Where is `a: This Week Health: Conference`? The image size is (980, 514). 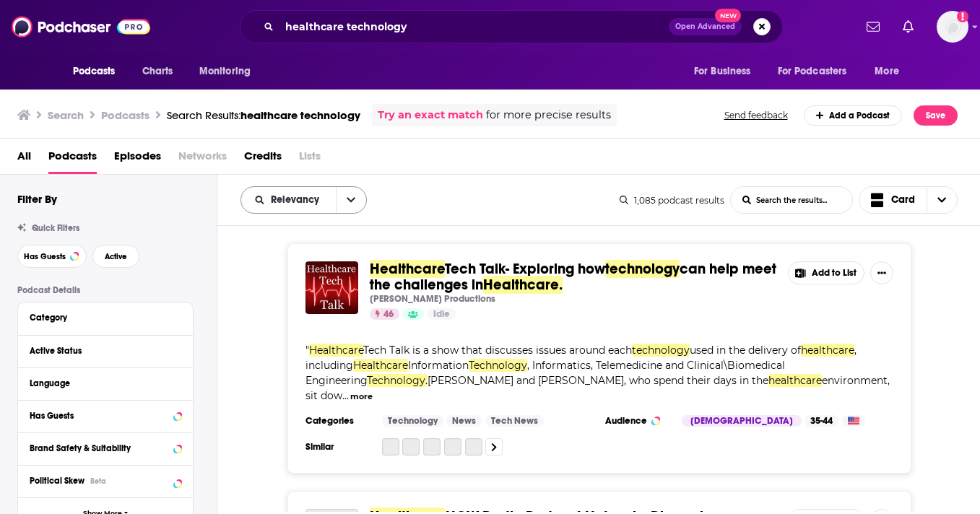
a: This Week Health: Conference is located at coordinates (391, 447).